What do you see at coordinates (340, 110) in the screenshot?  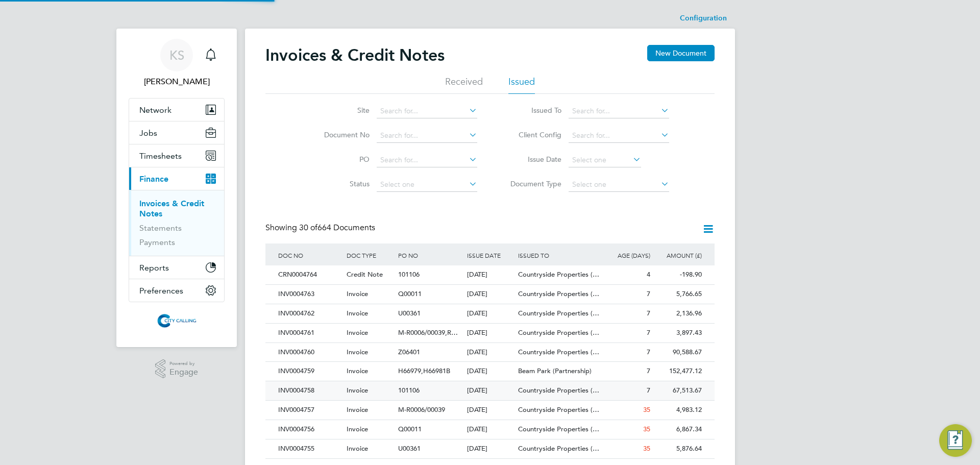 I see `label: Site` at bounding box center [340, 110].